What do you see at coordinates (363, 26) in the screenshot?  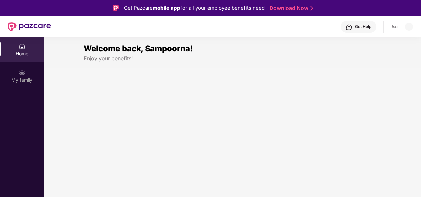 I see `div: Get Help` at bounding box center [363, 26].